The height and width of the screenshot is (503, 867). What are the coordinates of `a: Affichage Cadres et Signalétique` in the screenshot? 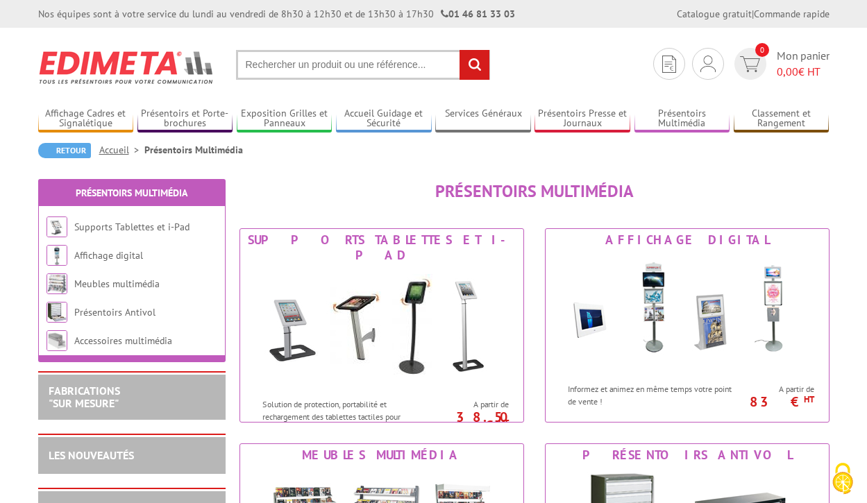 It's located at (86, 119).